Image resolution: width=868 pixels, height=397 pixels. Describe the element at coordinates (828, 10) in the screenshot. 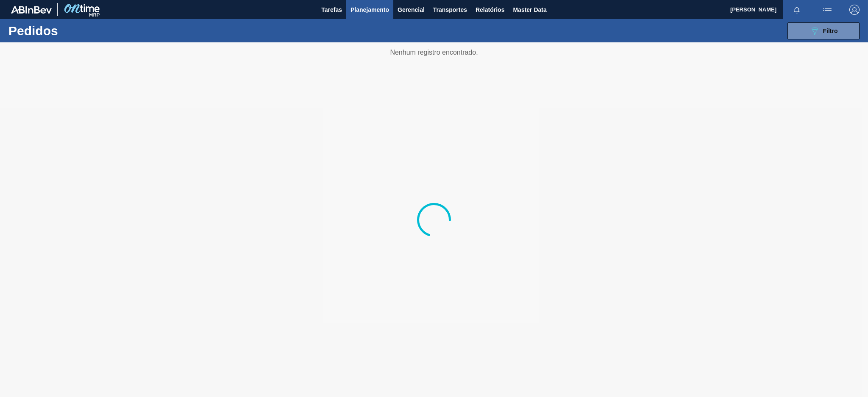

I see `img: userActions` at that location.